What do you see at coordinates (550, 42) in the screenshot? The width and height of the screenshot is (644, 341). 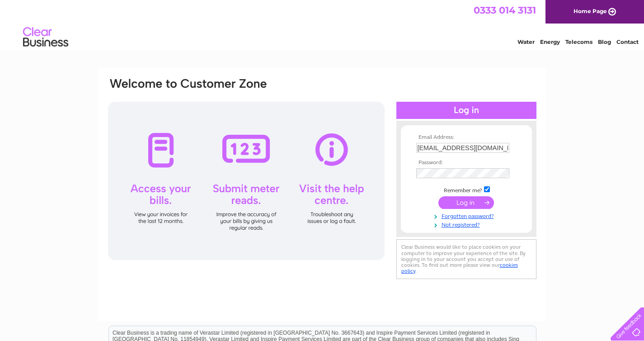 I see `a: Energy` at bounding box center [550, 42].